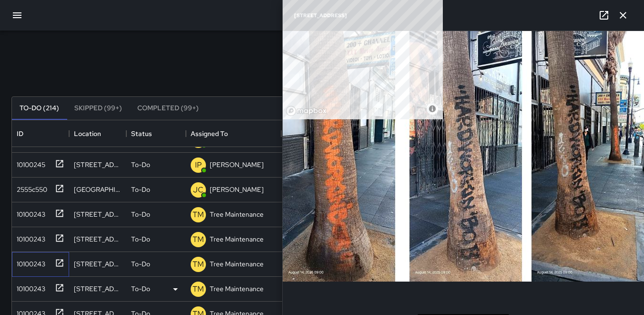 The image size is (644, 315). Describe the element at coordinates (198, 165) in the screenshot. I see `p: IP` at that location.